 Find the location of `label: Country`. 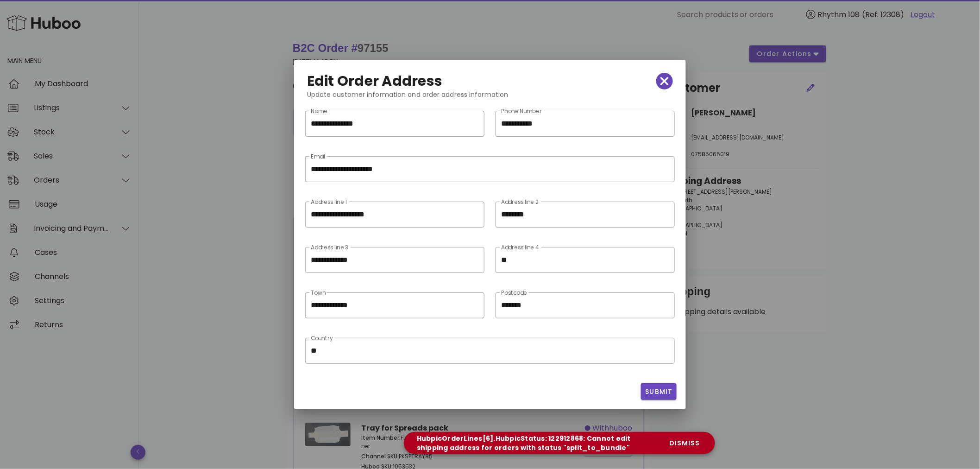

label: Country is located at coordinates (322, 339).